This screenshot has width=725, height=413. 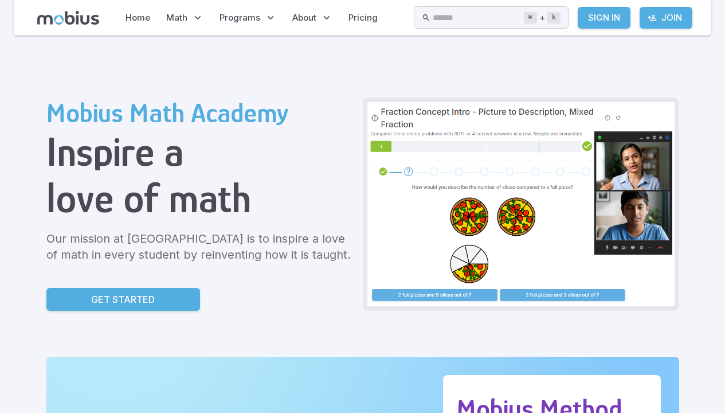 What do you see at coordinates (521, 204) in the screenshot?
I see `img: Grade 6 Class` at bounding box center [521, 204].